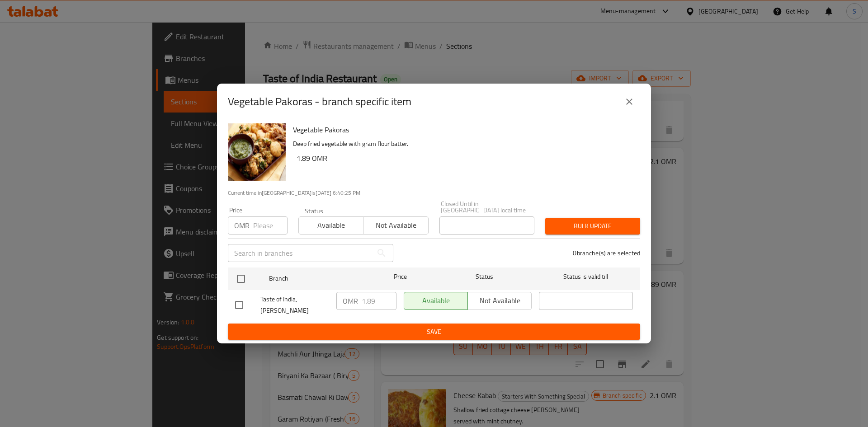  Describe the element at coordinates (301, 254) in the screenshot. I see `input: Search in branches` at that location.